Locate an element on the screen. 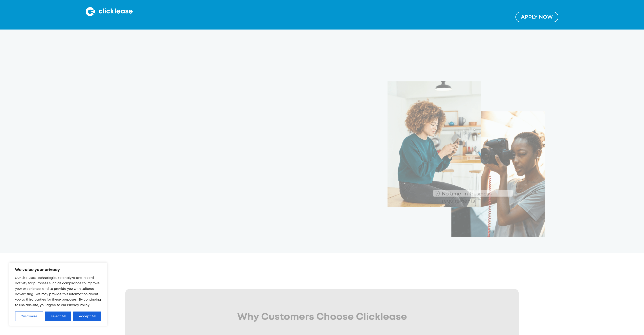  button: Reject All is located at coordinates (58, 317).